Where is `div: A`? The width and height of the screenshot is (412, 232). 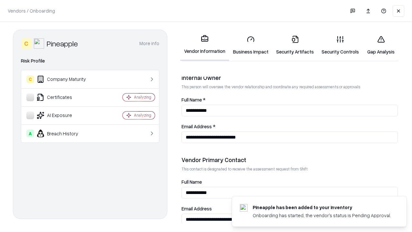
div: A is located at coordinates (30, 133).